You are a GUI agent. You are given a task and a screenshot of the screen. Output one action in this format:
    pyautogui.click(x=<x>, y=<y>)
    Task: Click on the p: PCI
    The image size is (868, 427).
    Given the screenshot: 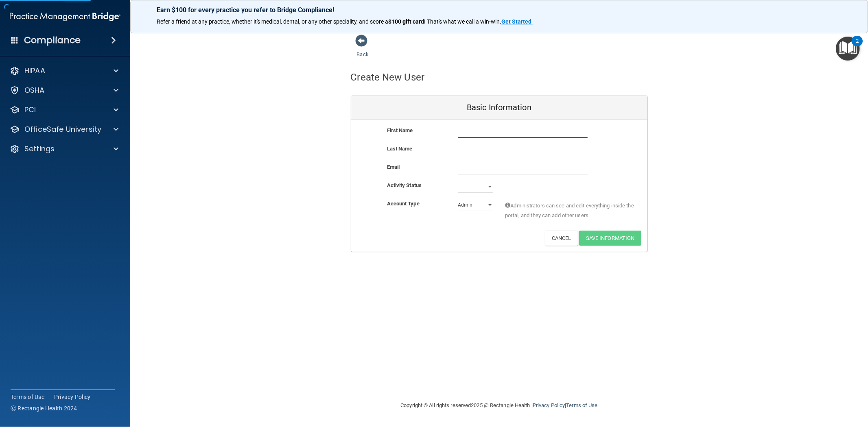 What is the action you would take?
    pyautogui.click(x=30, y=110)
    